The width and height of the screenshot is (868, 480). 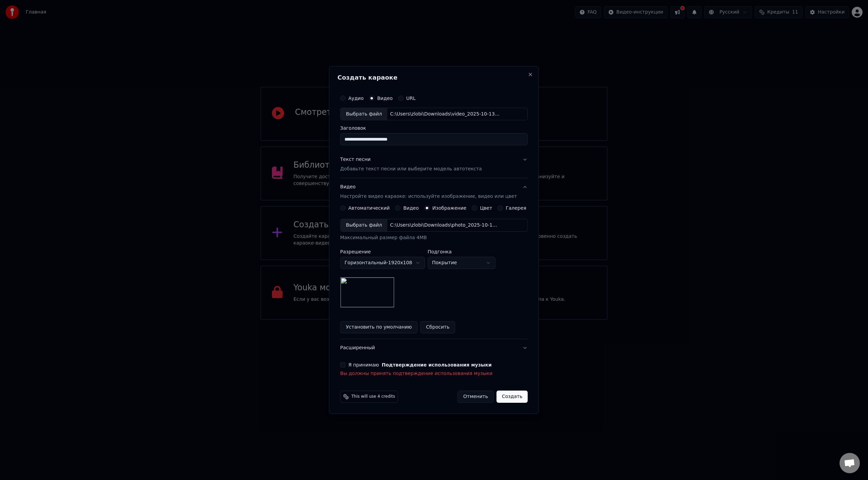 What do you see at coordinates (429, 192) in the screenshot?
I see `div: Видео` at bounding box center [429, 192].